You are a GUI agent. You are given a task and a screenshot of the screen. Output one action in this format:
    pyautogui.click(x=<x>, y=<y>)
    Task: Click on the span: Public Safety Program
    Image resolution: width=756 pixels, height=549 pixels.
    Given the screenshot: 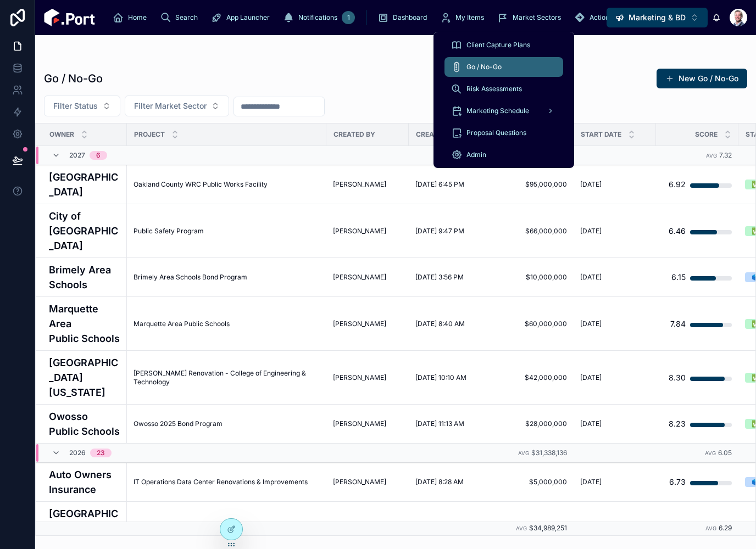 What is the action you would take?
    pyautogui.click(x=169, y=231)
    